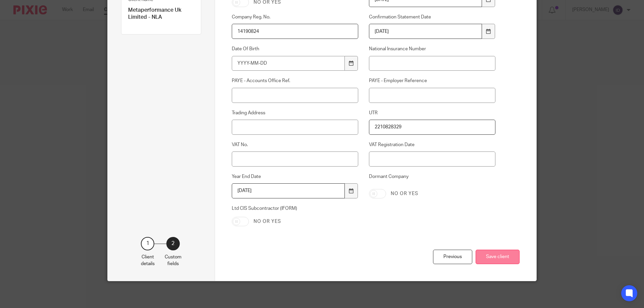  Describe the element at coordinates (295, 113) in the screenshot. I see `label: Trading Address` at that location.